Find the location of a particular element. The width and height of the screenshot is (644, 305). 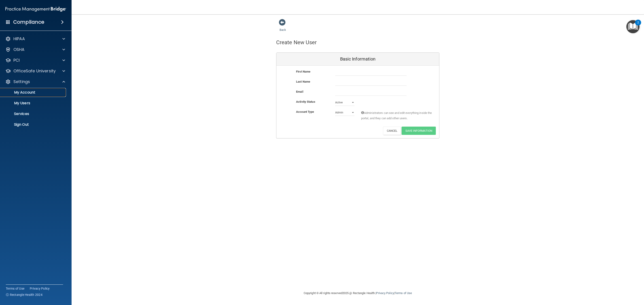

div: Basic Information is located at coordinates (358, 59).